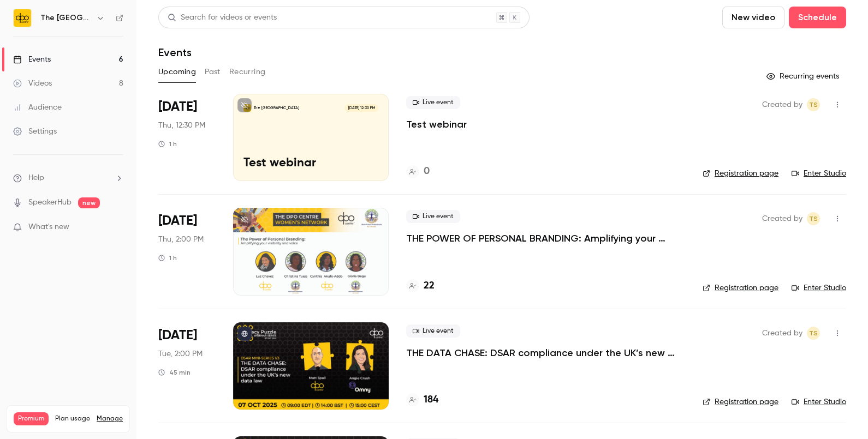 This screenshot has height=439, width=868. I want to click on button: Schedule, so click(817, 18).